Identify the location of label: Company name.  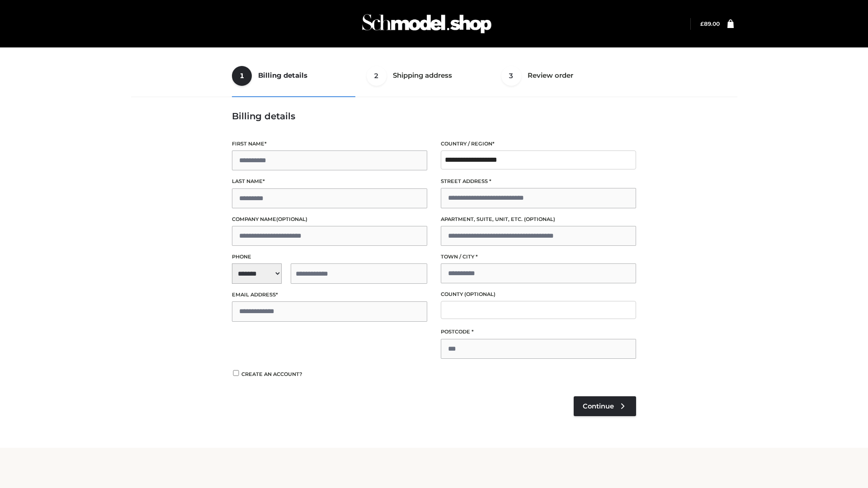
(330, 219).